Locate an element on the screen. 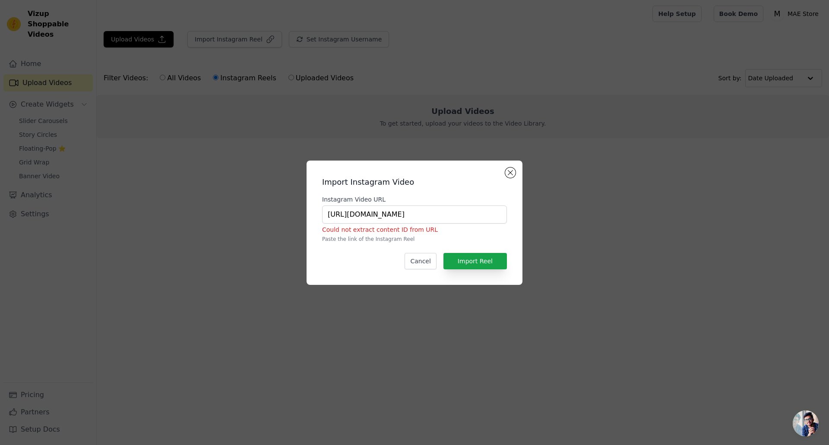 The image size is (829, 445). input: https://www.instagram.com/reel/ABC123/ is located at coordinates (415, 215).